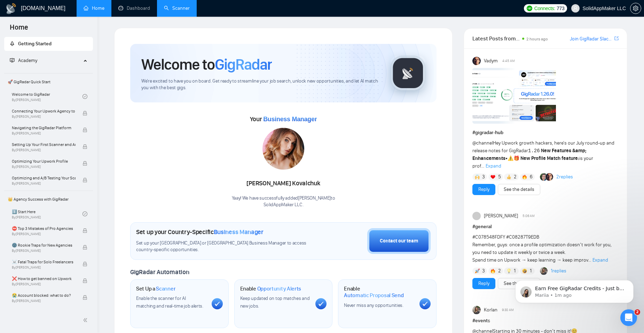 Image resolution: width=644 pixels, height=333 pixels. Describe the element at coordinates (483, 143) in the screenshot. I see `span: @channel` at that location.